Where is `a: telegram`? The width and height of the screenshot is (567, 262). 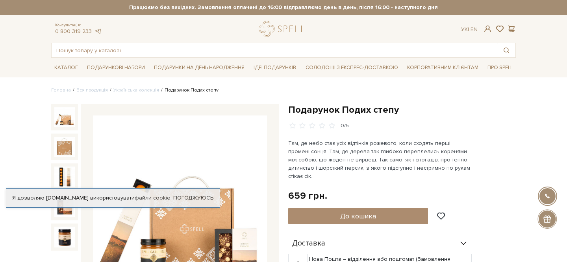
a: telegram is located at coordinates (98, 31).